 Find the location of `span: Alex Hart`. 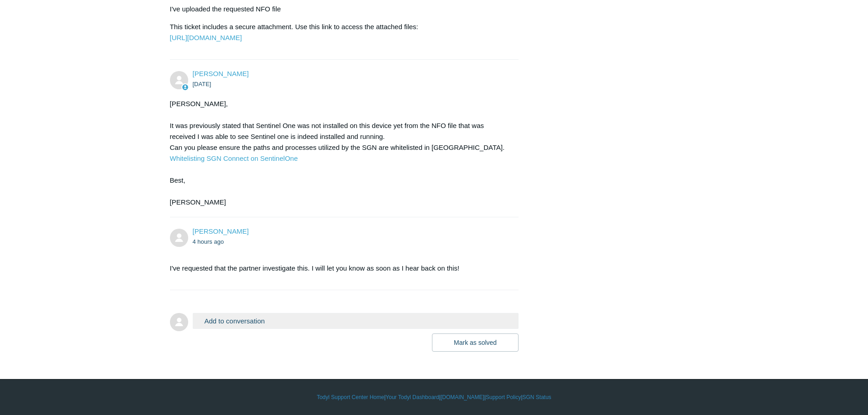

span: Alex Hart is located at coordinates (220, 231).